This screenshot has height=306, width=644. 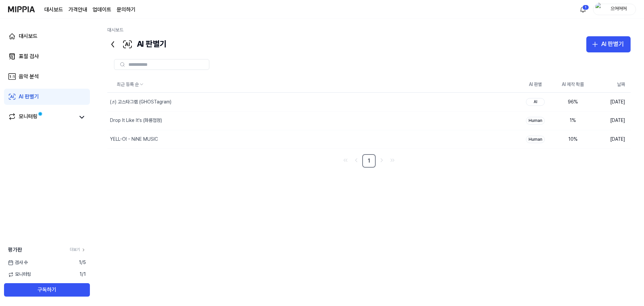 What do you see at coordinates (392, 160) in the screenshot?
I see `a: Go to last page` at bounding box center [392, 160].